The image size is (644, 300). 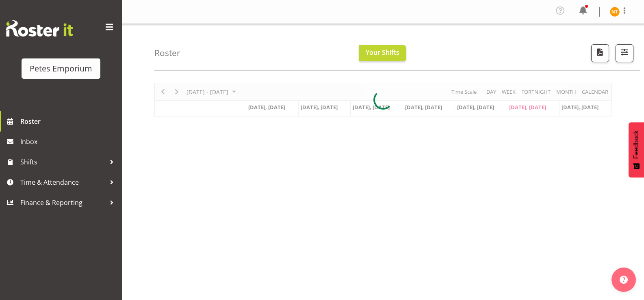 I want to click on button: Feedback - Show survey, so click(x=637, y=150).